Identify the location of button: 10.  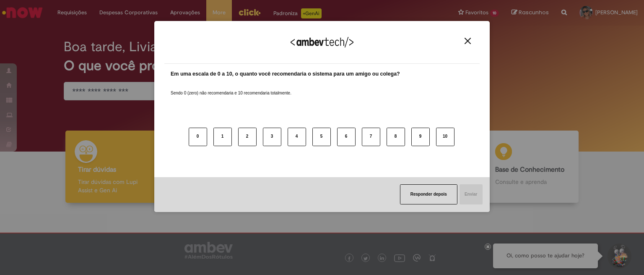
(446, 137).